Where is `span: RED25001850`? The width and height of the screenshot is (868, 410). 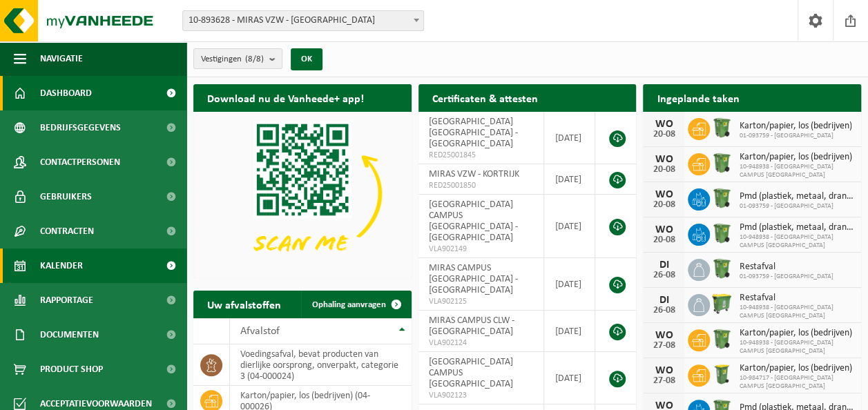
span: RED25001850 is located at coordinates (482, 186).